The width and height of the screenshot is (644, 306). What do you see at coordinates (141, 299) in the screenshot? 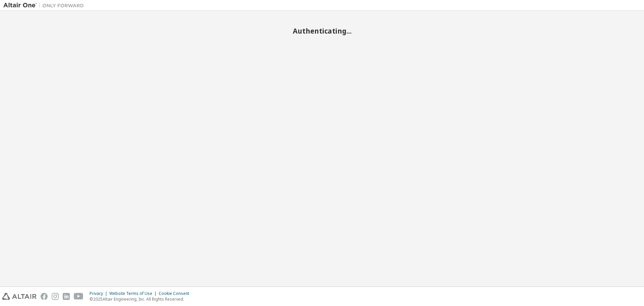
I see `p: © 2025 Altair Engineering, Inc. All Rights Reserved.` at bounding box center [141, 299].